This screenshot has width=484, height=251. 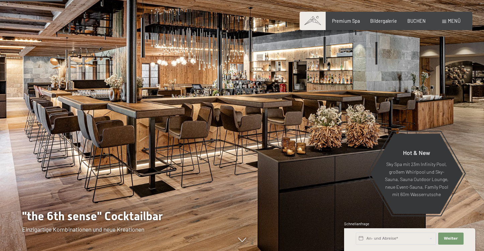 I want to click on a: Hot & New Sky Spa mit 23m Infinity Pool, großem Whirlpool und Sky-Sauna, Sauna Outdoor Lounge, ne..., so click(x=417, y=174).